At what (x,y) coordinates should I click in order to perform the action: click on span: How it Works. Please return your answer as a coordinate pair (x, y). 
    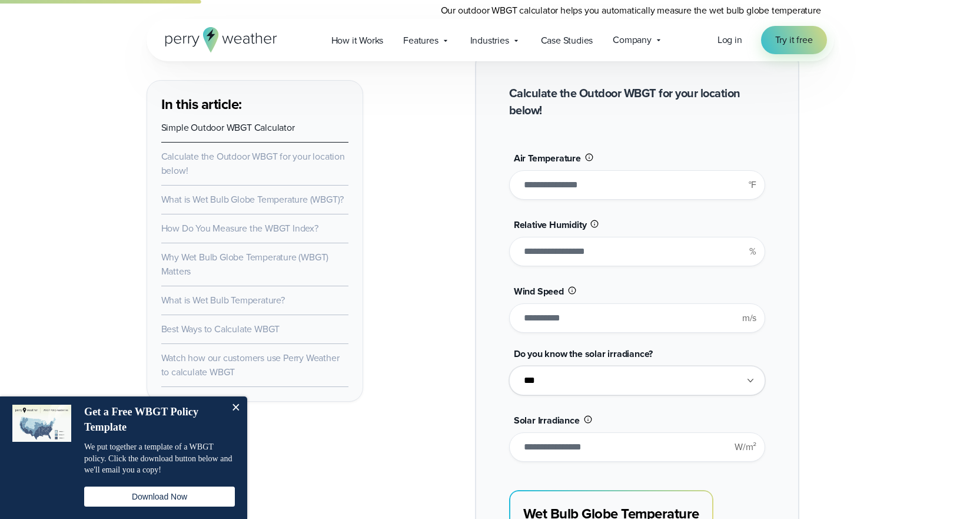
    Looking at the image, I should click on (357, 41).